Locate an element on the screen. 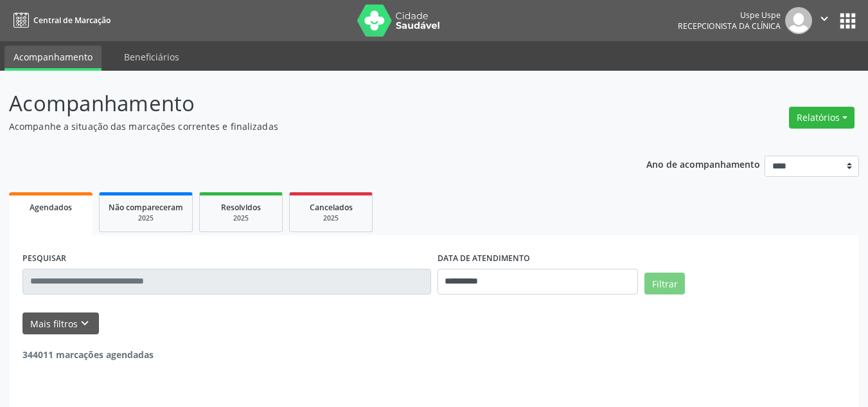  a: Acompanhamento is located at coordinates (53, 58).